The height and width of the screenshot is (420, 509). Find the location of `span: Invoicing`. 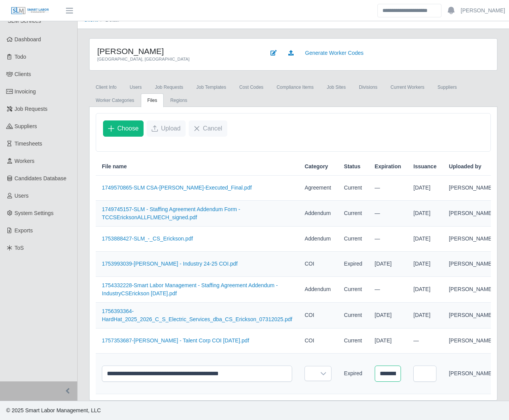

span: Invoicing is located at coordinates (25, 91).